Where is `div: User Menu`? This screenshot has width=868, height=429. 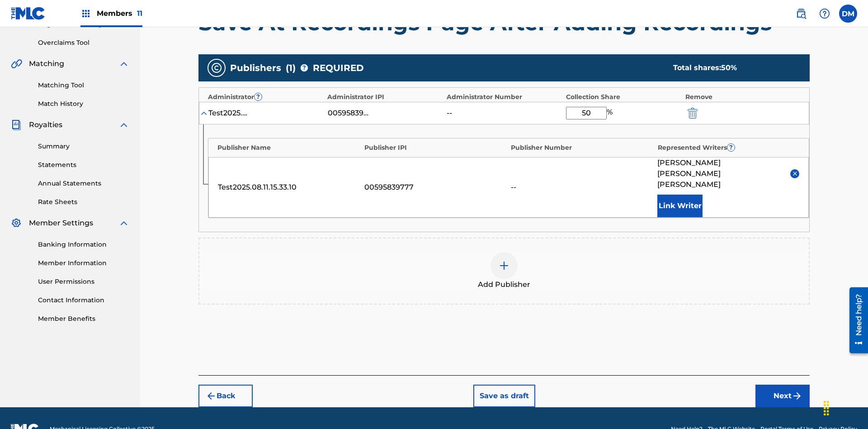
div: User Menu is located at coordinates (848, 14).